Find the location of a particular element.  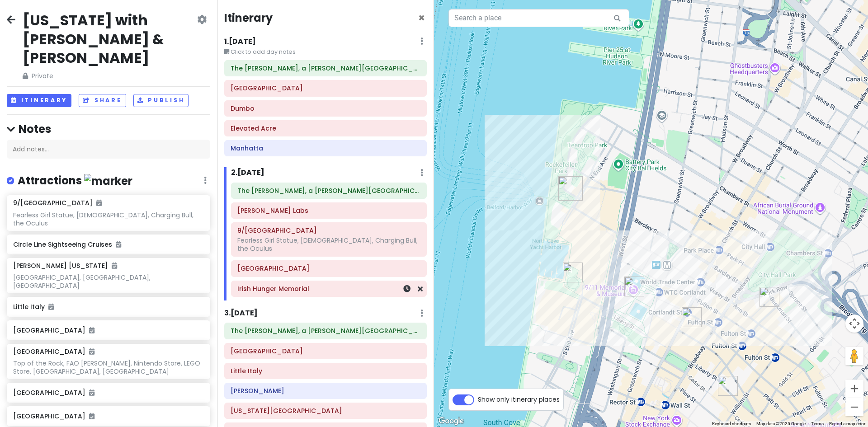

button: Keyboard shortcuts is located at coordinates (731, 424).